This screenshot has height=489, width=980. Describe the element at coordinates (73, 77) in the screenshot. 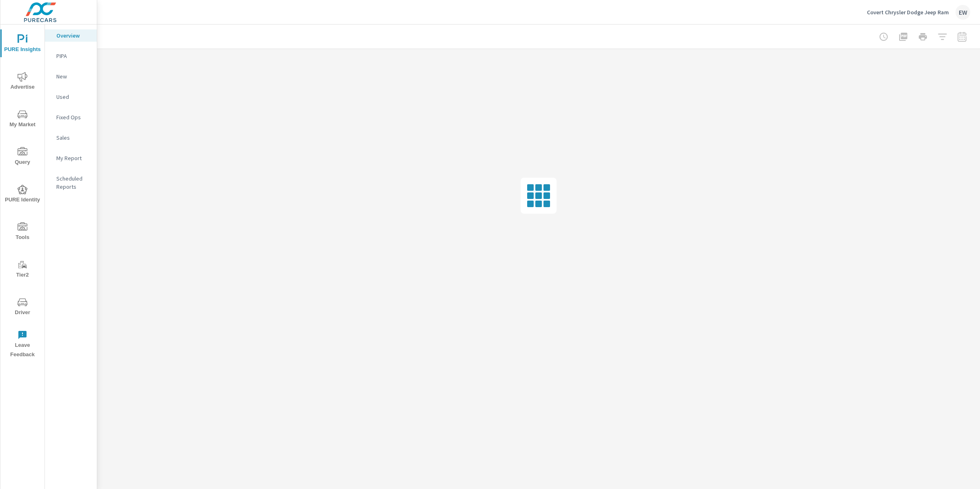

I see `p: New` at that location.